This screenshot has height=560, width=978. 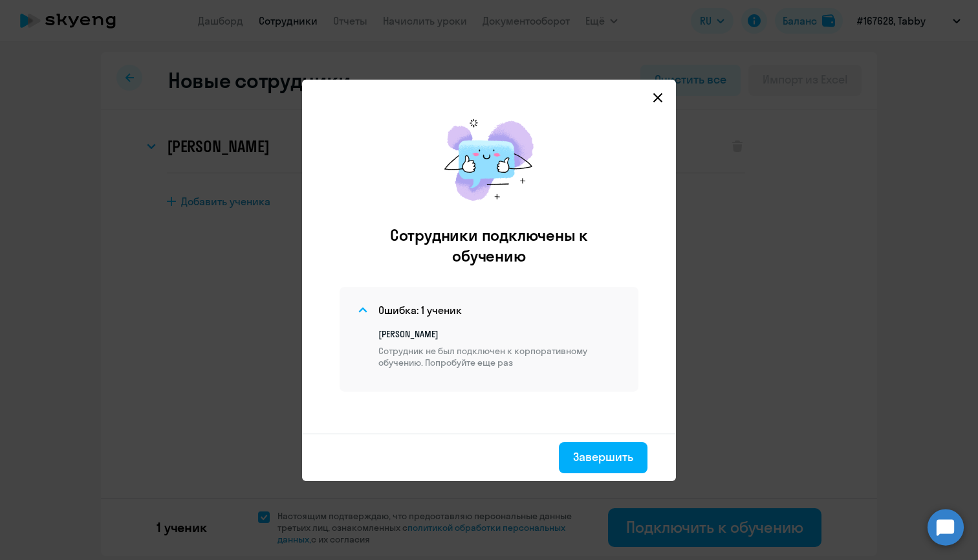 What do you see at coordinates (489, 160) in the screenshot?
I see `img: results` at bounding box center [489, 160].